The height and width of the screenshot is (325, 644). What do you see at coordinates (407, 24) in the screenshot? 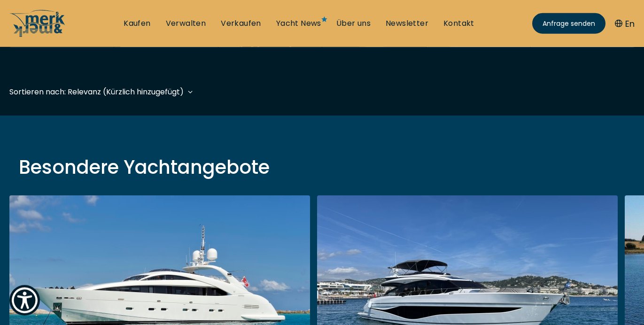
I see `a: Newsletter` at bounding box center [407, 24].